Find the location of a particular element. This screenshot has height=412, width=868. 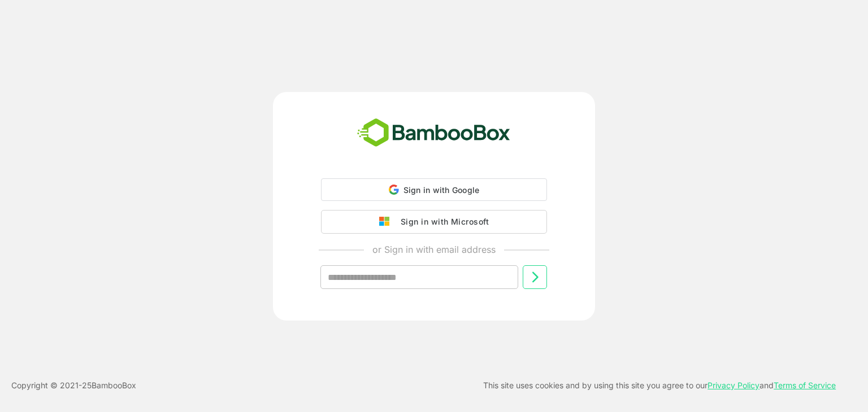

img: google is located at coordinates (387, 222).